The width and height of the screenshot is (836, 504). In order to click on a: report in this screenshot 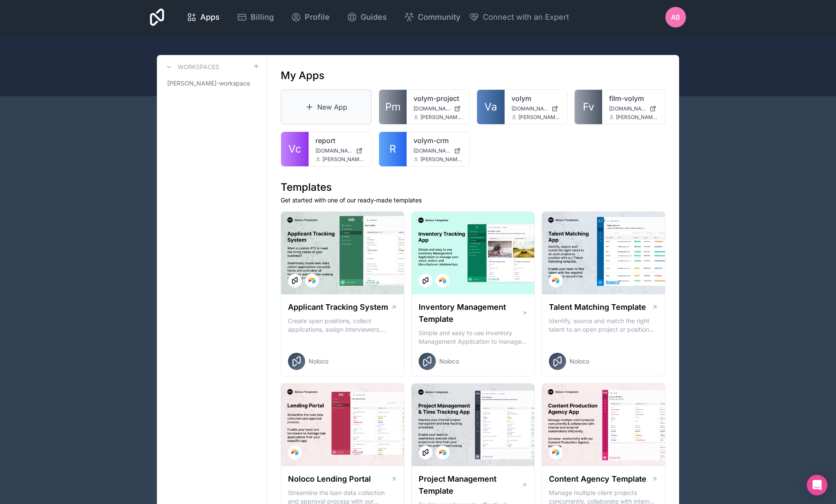, I will do `click(340, 140)`.